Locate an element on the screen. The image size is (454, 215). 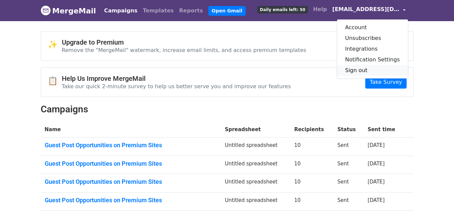
th: Status is located at coordinates (349, 130).